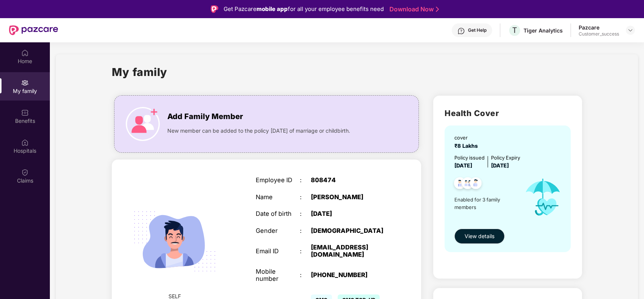 The height and width of the screenshot is (299, 644). What do you see at coordinates (599, 34) in the screenshot?
I see `div: Customer_success` at bounding box center [599, 34].